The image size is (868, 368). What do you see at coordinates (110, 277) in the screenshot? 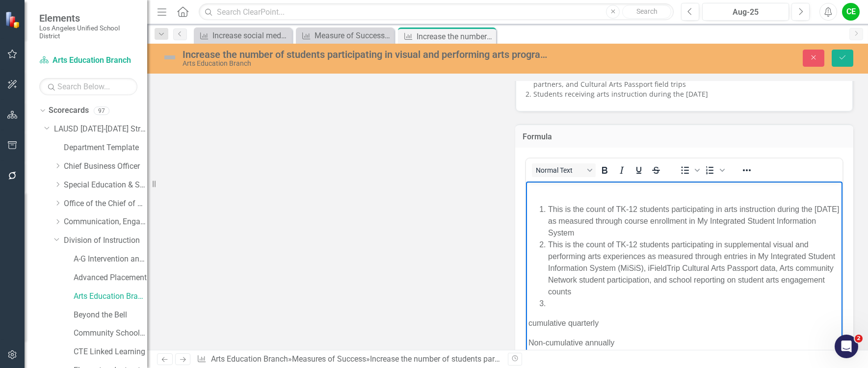
I see `a: Advanced Placement` at bounding box center [110, 277].